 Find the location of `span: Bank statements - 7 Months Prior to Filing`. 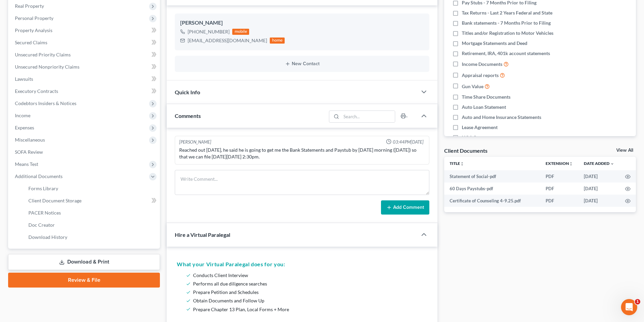

span: Bank statements - 7 Months Prior to Filing is located at coordinates (506, 23).